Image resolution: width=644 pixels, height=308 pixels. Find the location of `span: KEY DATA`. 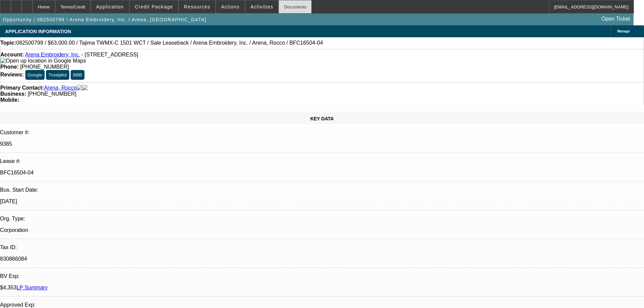

span: KEY DATA is located at coordinates (322, 118).